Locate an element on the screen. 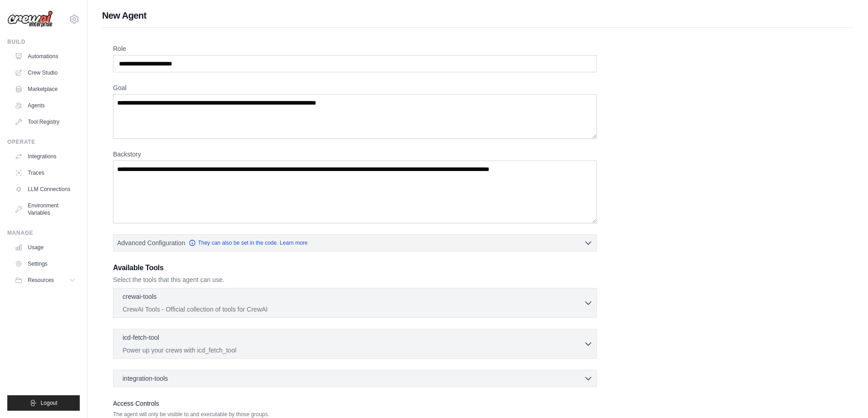  p: CrewAI Tools - Official collection of tools for CrewAI is located at coordinates (353, 309).